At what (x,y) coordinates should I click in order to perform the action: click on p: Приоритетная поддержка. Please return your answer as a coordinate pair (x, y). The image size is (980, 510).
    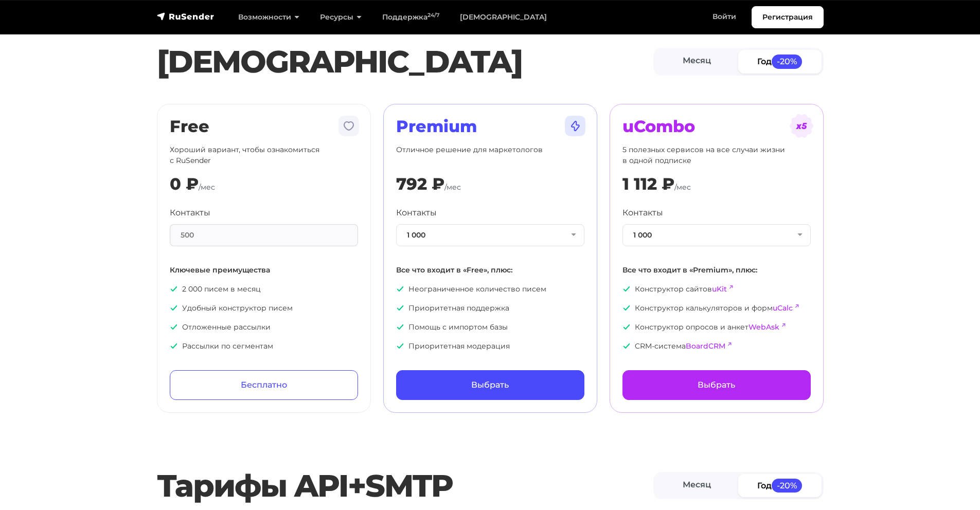
    Looking at the image, I should click on (490, 308).